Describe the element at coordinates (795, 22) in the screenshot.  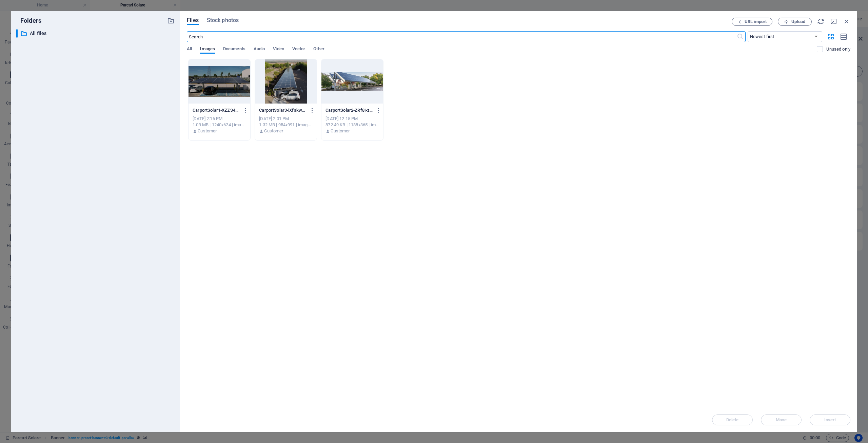
I see `button: Upload` at that location.